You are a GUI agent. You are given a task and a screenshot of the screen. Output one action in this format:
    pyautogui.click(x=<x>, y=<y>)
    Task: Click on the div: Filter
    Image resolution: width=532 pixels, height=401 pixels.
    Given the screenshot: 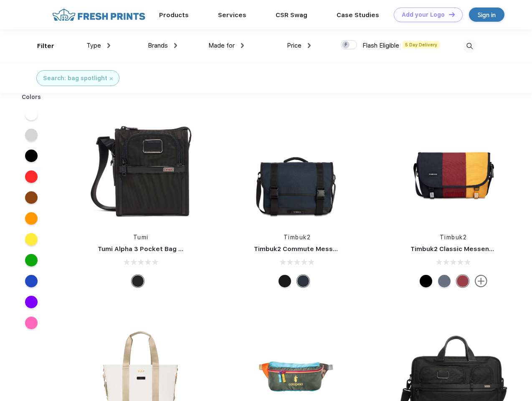 What is the action you would take?
    pyautogui.click(x=46, y=46)
    